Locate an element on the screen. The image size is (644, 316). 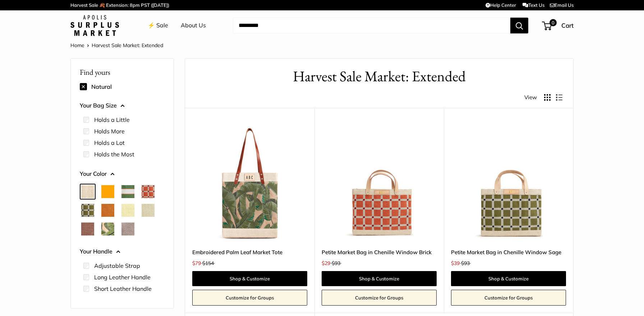
button: Taupe is located at coordinates (128, 229).